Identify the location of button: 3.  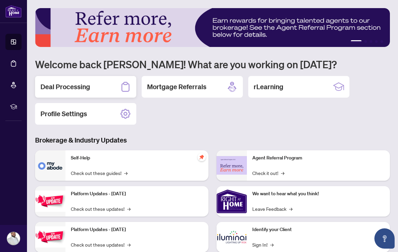
(371, 42).